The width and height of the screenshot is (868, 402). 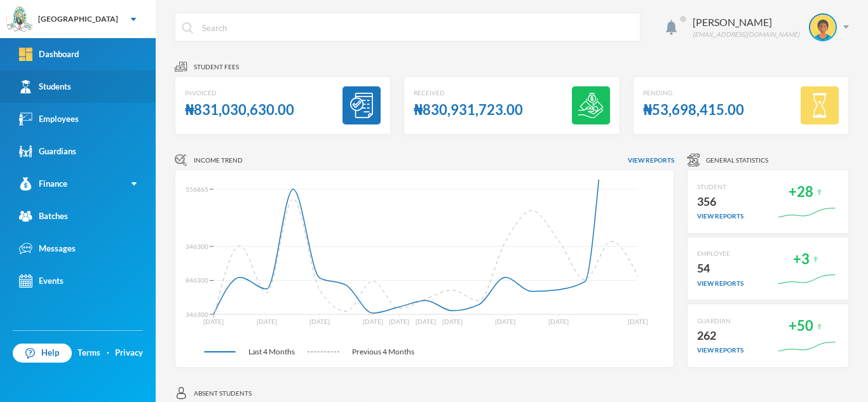 What do you see at coordinates (720, 336) in the screenshot?
I see `div: 262` at bounding box center [720, 336].